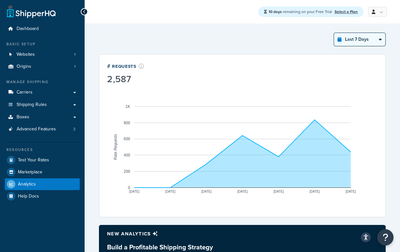  Describe the element at coordinates (28, 29) in the screenshot. I see `span: Dashboard` at that location.